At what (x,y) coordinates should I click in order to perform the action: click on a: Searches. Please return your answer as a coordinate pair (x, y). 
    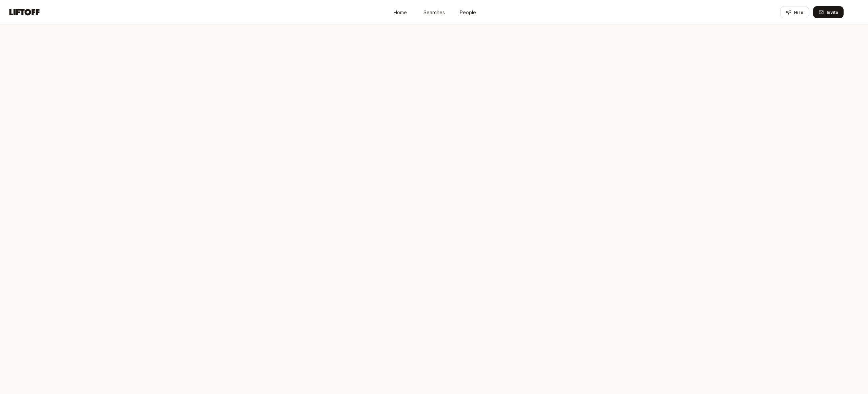
    Looking at the image, I should click on (434, 12).